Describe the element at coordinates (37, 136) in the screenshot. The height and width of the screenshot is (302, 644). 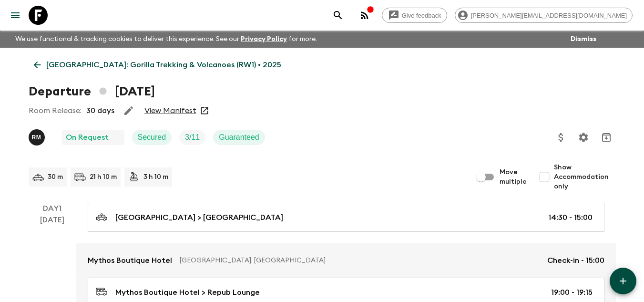
I see `span: Renson Mburu` at that location.